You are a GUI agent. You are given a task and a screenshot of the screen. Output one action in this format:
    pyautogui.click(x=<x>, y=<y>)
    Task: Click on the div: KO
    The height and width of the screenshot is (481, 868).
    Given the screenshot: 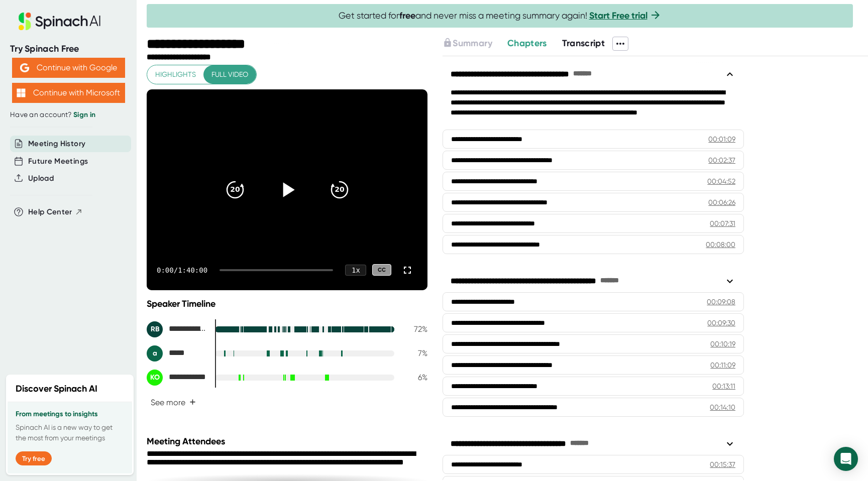 What is the action you would take?
    pyautogui.click(x=155, y=377)
    